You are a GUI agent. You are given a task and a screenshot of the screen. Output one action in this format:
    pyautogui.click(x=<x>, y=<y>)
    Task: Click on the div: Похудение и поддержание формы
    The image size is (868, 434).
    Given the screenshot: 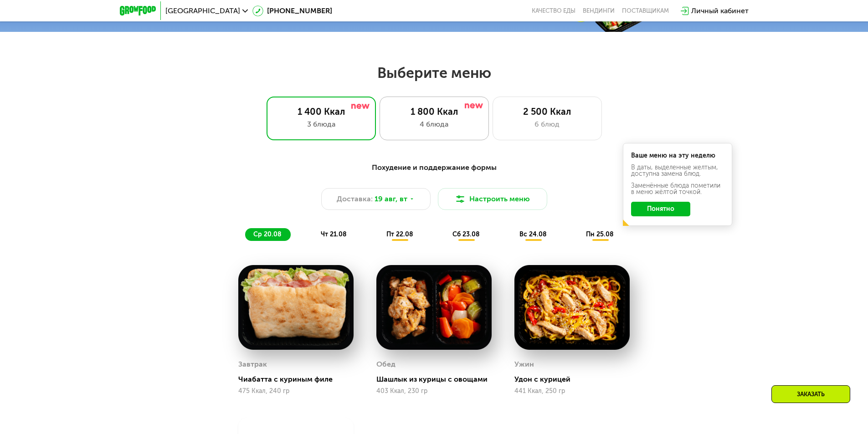 What is the action you would take?
    pyautogui.click(x=434, y=168)
    